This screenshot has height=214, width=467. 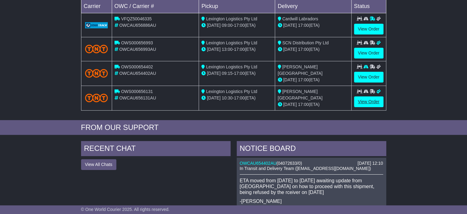 I want to click on span: OWCAU656131AU, so click(x=138, y=98).